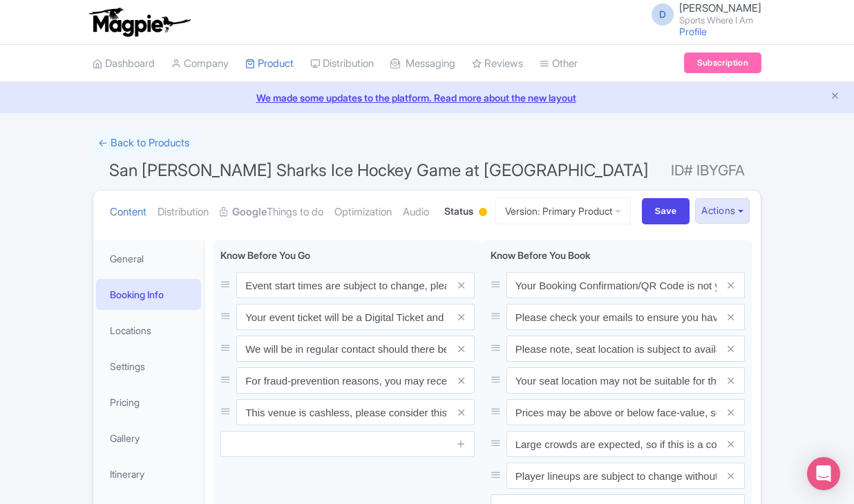 The height and width of the screenshot is (504, 854). What do you see at coordinates (149, 366) in the screenshot?
I see `a: Settings` at bounding box center [149, 366].